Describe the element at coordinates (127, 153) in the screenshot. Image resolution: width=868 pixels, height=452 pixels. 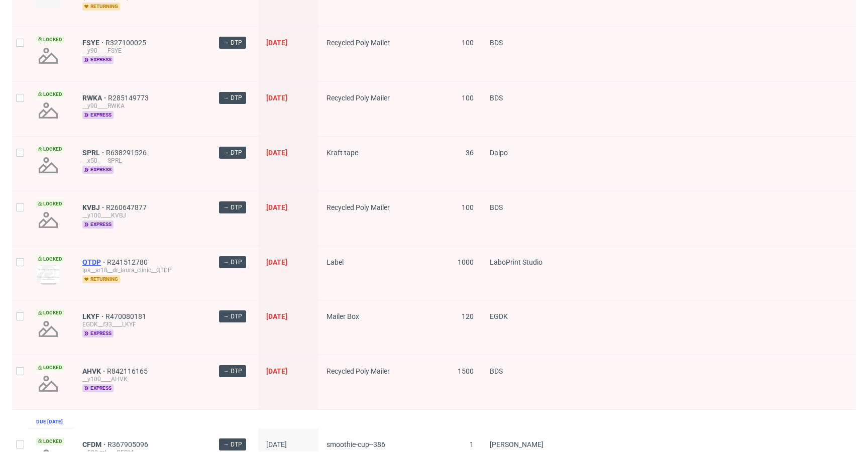
I see `a: R638291526` at that location.